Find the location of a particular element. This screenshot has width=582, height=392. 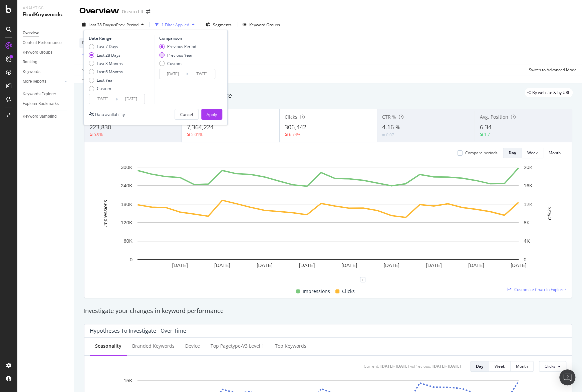

div: 1.7 is located at coordinates (487, 134).